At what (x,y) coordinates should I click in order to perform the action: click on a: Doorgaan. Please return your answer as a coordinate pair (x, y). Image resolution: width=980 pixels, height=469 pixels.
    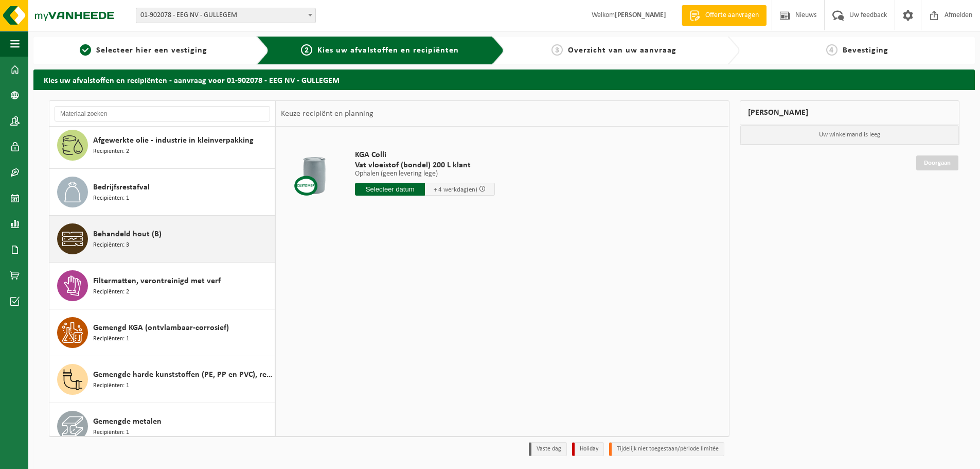
    Looking at the image, I should click on (938, 163).